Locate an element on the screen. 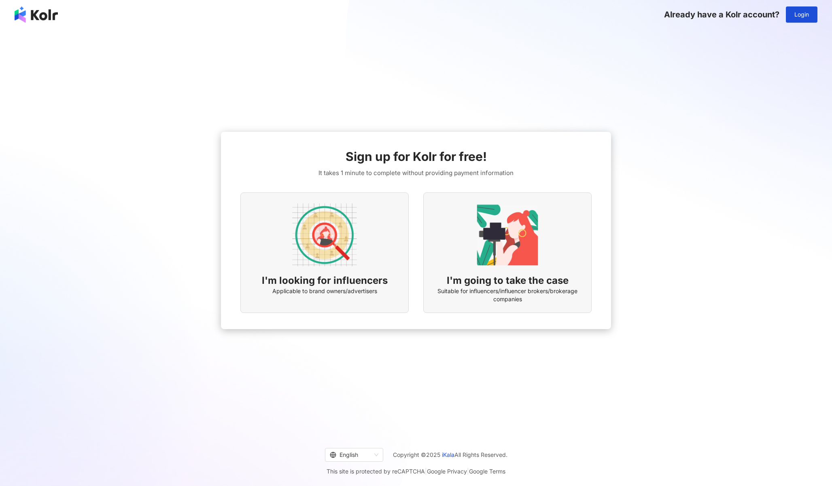  div: English is located at coordinates (350, 455).